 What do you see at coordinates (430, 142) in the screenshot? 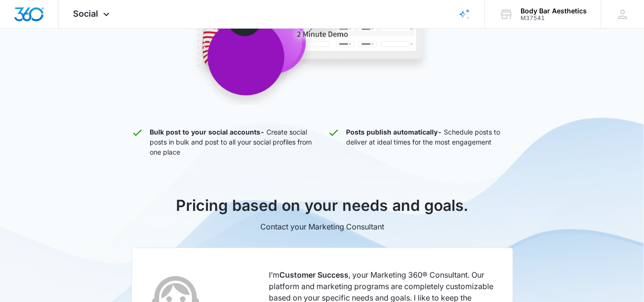
I see `p: Schedule posts to deliver at ideal times for the most engagement` at bounding box center [430, 142].